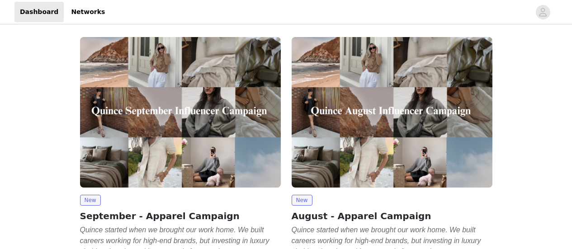  Describe the element at coordinates (543, 12) in the screenshot. I see `div: avatar` at that location.